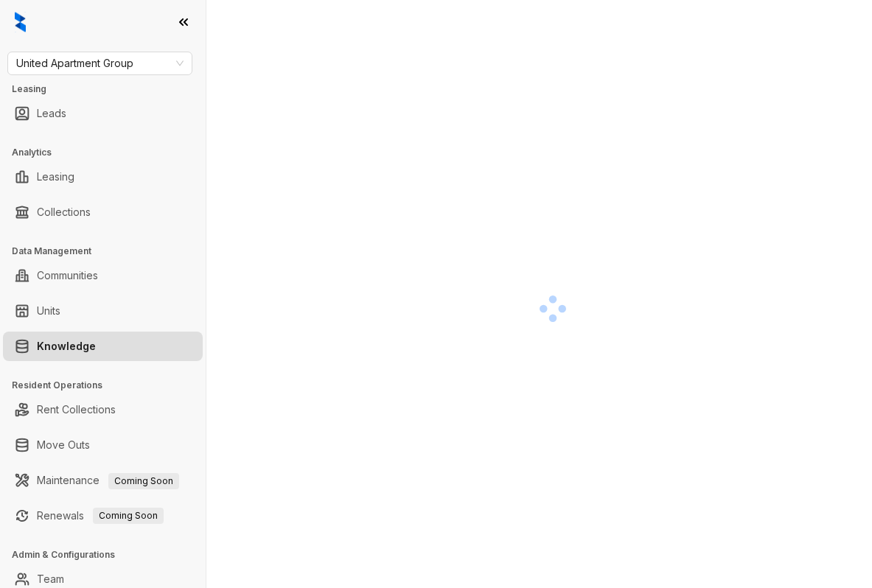  Describe the element at coordinates (109, 385) in the screenshot. I see `h3: Resident Operations` at that location.